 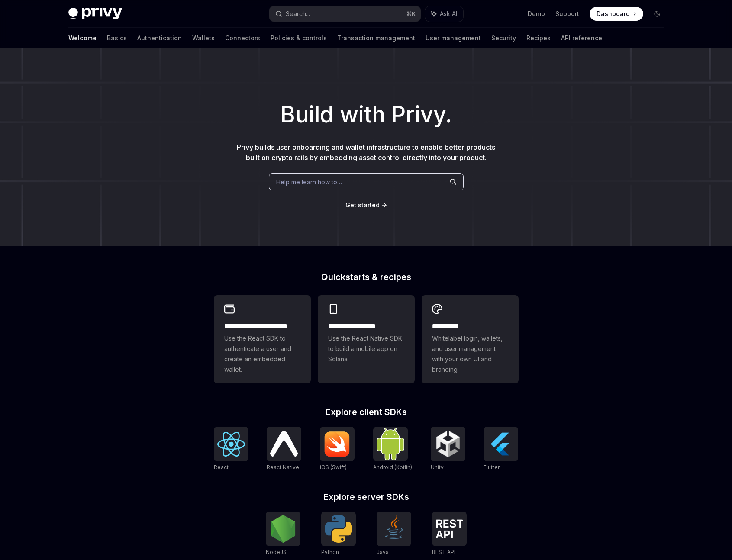 What do you see at coordinates (117, 38) in the screenshot?
I see `a: Basics` at bounding box center [117, 38].